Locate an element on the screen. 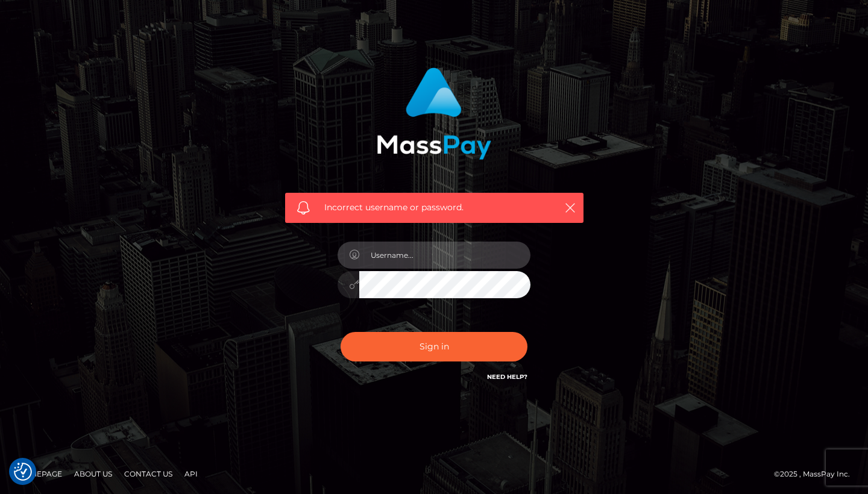 Image resolution: width=868 pixels, height=494 pixels. div: © 2025 , MassPay Inc. is located at coordinates (816, 474).